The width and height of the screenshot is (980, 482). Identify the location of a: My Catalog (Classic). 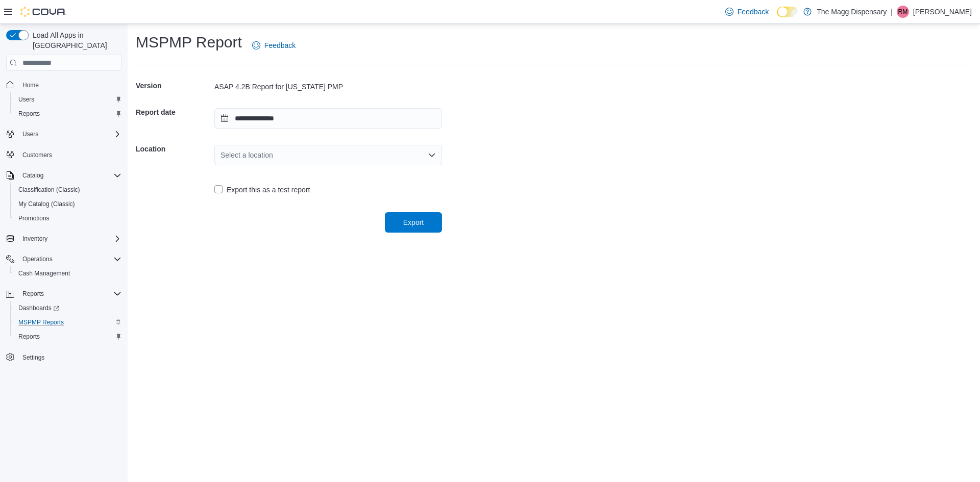
(46, 204).